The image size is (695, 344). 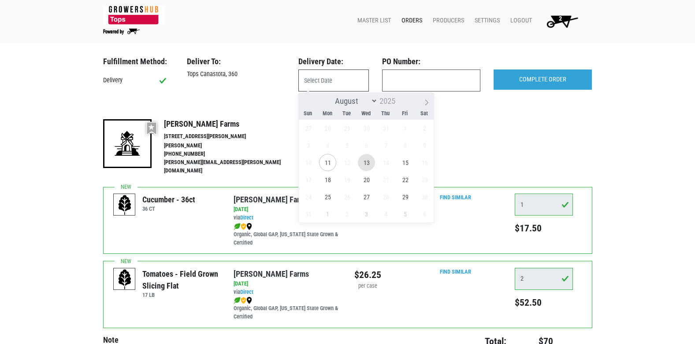 I want to click on span: August 24, 2025, so click(x=308, y=197).